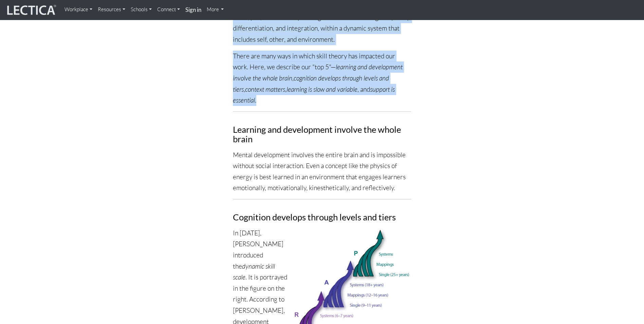 The image size is (644, 324). What do you see at coordinates (78, 9) in the screenshot?
I see `a: Workplace` at bounding box center [78, 9].